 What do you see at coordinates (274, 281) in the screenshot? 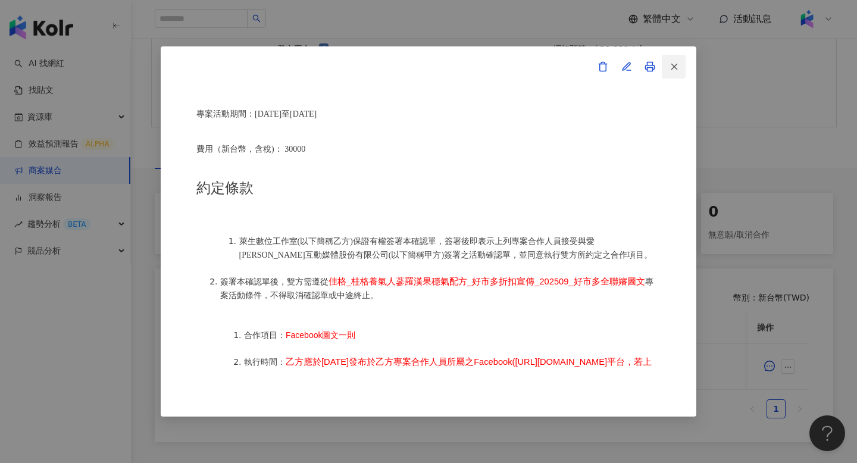
I see `span: 簽署本確認單後，雙方需遵從` at bounding box center [274, 281].